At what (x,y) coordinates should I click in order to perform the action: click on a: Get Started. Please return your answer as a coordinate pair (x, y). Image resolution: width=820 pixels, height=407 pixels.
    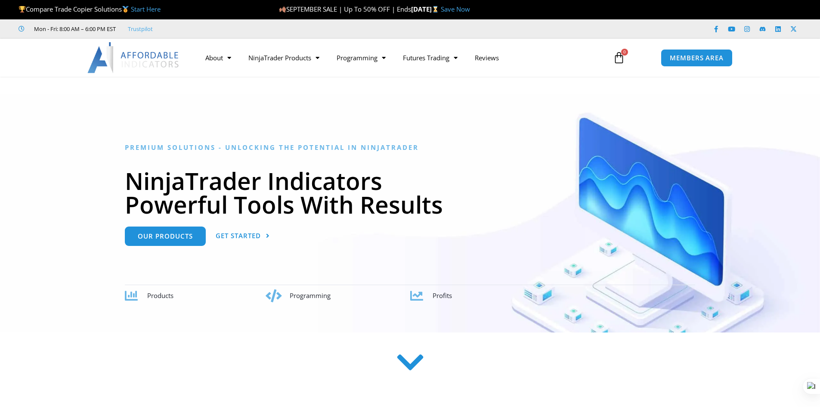
    Looking at the image, I should click on (243, 236).